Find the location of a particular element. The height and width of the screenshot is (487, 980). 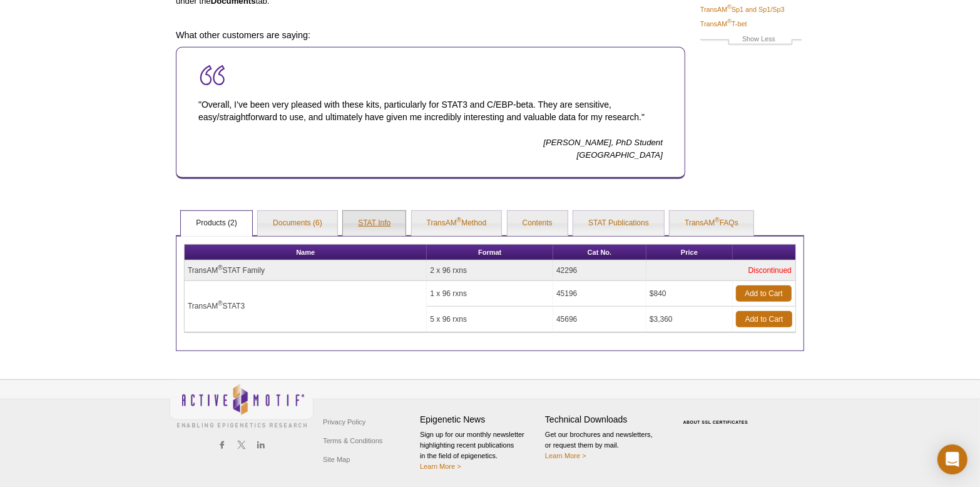

a: STAT Publications is located at coordinates (619, 223).